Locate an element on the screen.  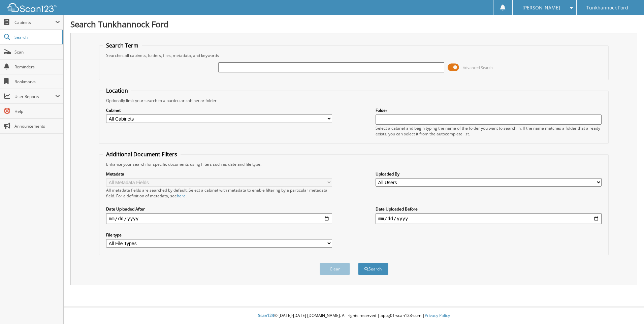
button: Clear is located at coordinates (335, 269).